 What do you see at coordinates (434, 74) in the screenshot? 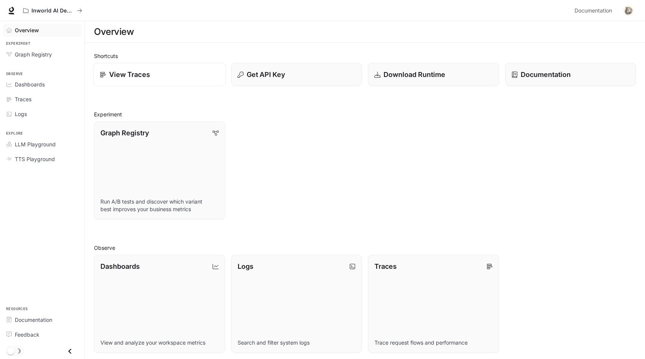
I see `a: Download Runtime` at bounding box center [434, 74].